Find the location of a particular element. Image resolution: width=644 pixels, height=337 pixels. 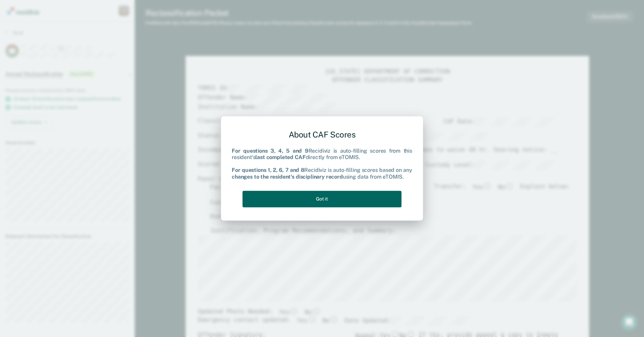

div: Recidiviz is auto-filling scores from this resident's directly from eTOMIS. Recidiviz is auto-fil... is located at coordinates (322, 164).